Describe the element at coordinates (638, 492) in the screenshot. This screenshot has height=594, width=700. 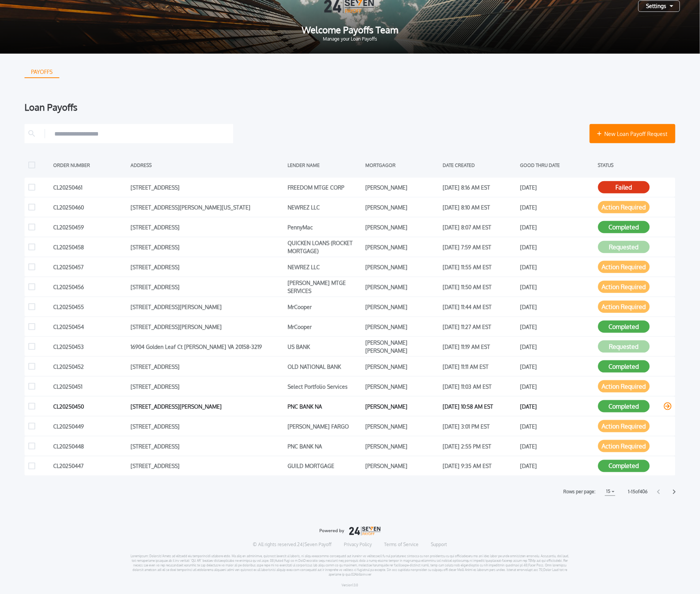
I see `label: 1 - 15 of 406` at that location.